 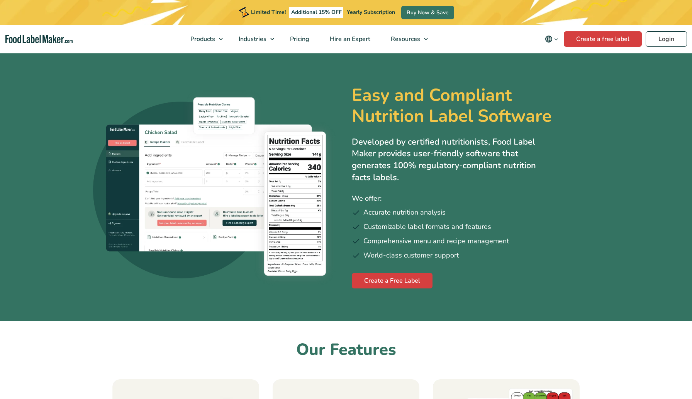 What do you see at coordinates (405, 212) in the screenshot?
I see `span: Accurate nutrition analysis` at bounding box center [405, 212].